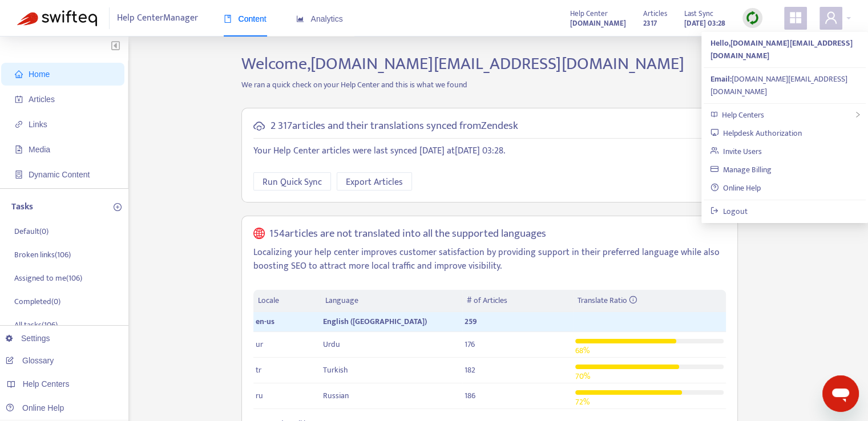 Image resolution: width=868 pixels, height=421 pixels. Describe the element at coordinates (39, 149) in the screenshot. I see `span: Media` at that location.